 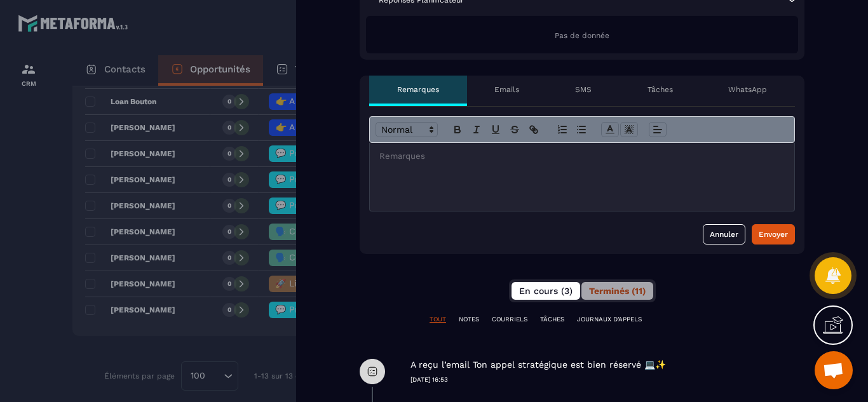 What do you see at coordinates (609, 319) in the screenshot?
I see `p: JOURNAUX D'APPELS` at bounding box center [609, 319].